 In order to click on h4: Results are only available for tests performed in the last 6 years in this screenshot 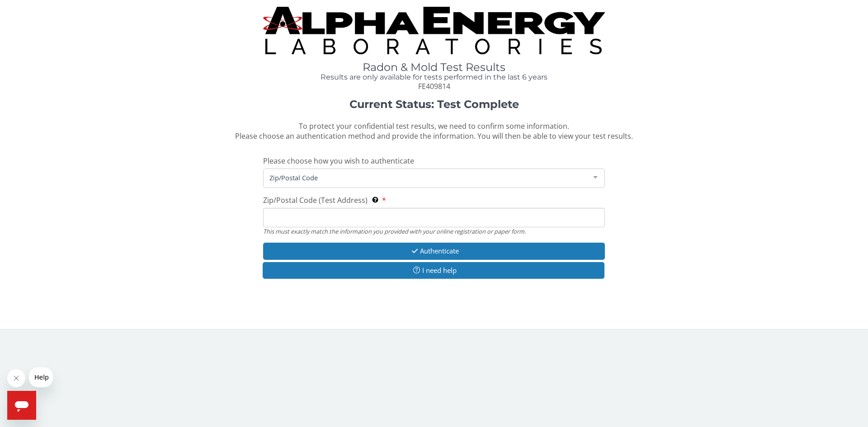, I will do `click(434, 77)`.